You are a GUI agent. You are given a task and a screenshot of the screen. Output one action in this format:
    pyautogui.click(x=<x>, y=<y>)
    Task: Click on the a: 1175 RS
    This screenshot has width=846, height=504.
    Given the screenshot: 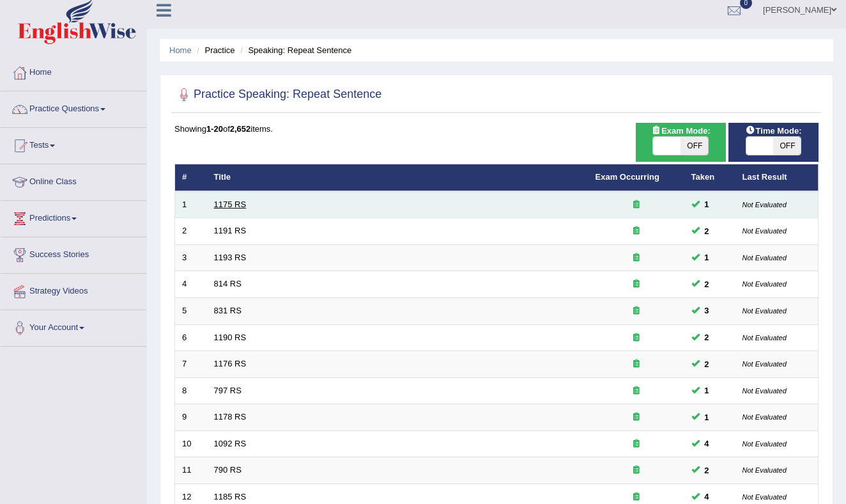 What is the action you would take?
    pyautogui.click(x=230, y=204)
    